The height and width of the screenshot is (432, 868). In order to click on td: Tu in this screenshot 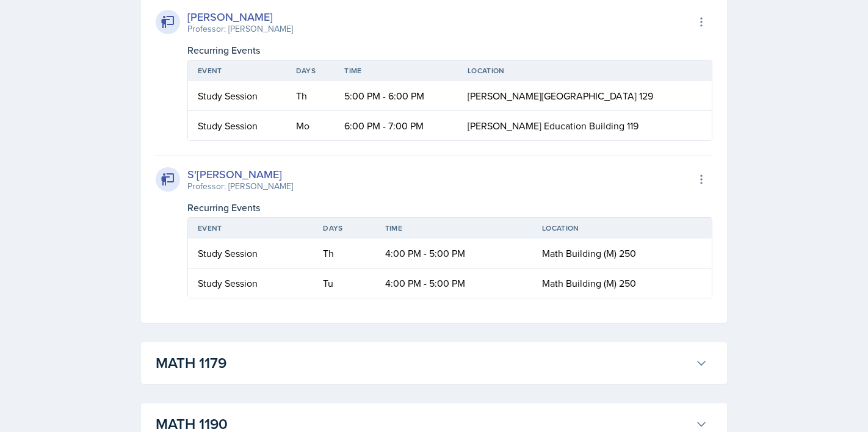, I will do `click(344, 283)`.